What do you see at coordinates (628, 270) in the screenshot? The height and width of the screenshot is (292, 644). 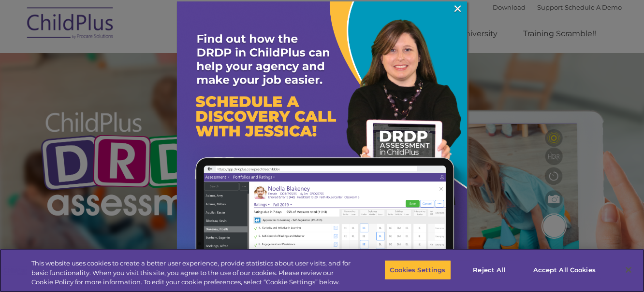 I see `button: Close` at bounding box center [628, 270].